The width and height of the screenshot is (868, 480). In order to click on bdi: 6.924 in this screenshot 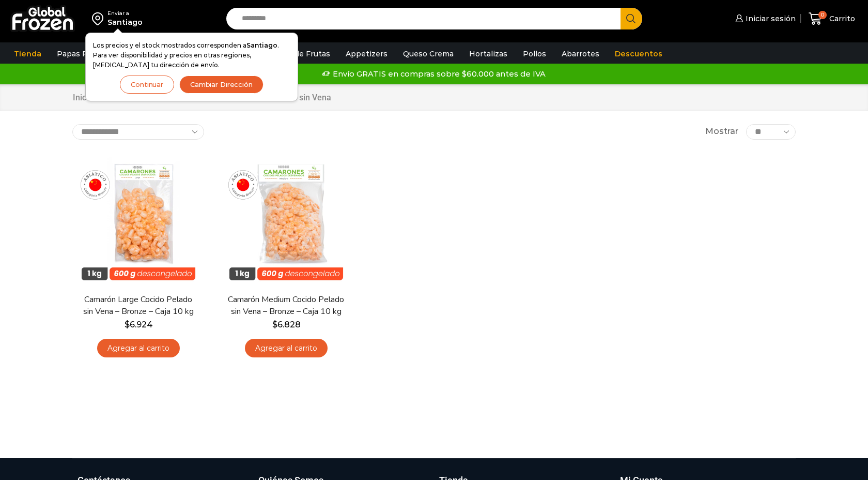, I will do `click(138, 324)`.